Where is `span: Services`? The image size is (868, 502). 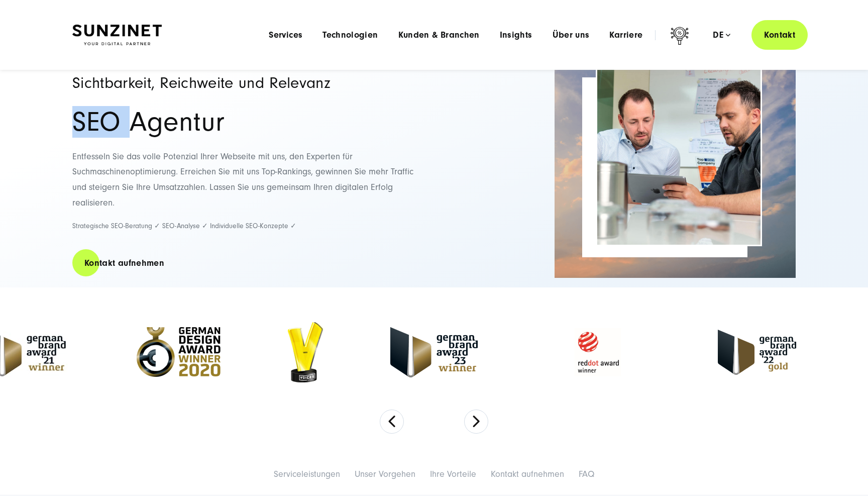 span: Services is located at coordinates (285, 35).